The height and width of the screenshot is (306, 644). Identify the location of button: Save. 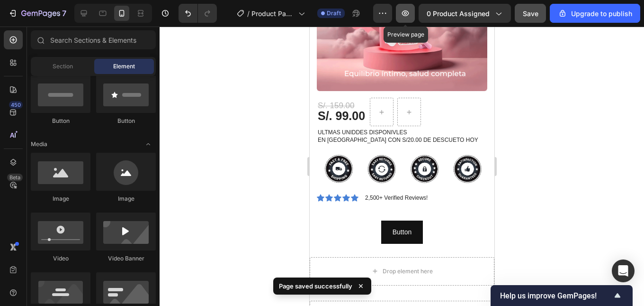
(530, 13).